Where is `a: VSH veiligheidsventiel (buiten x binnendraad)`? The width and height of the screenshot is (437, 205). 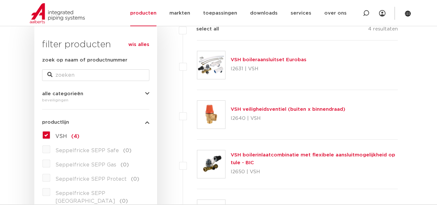
a: VSH veiligheidsventiel (buiten x binnendraad) is located at coordinates (288, 109).